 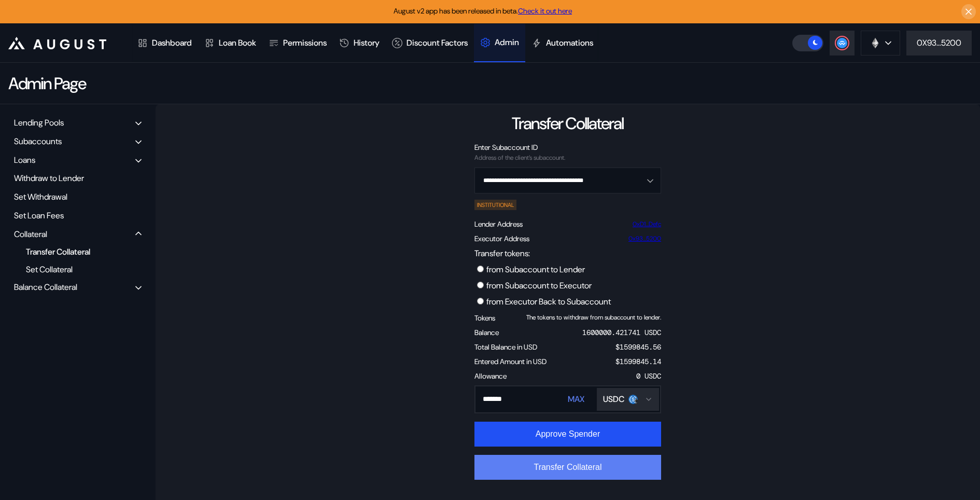 I want to click on button: Approve Spender, so click(x=568, y=434).